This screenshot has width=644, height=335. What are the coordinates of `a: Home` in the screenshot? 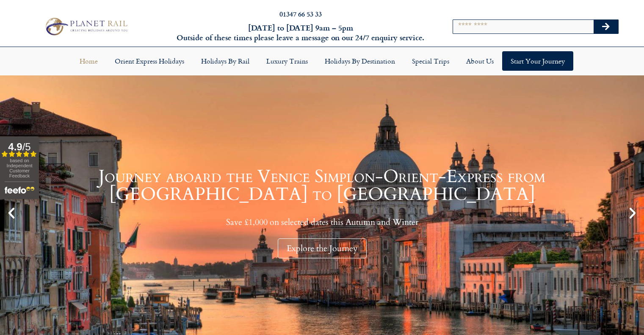 It's located at (88, 61).